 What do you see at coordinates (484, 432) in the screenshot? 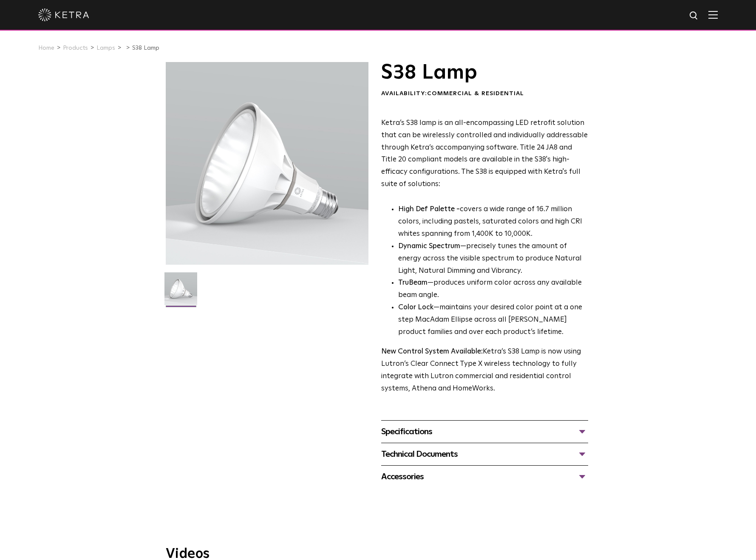
I see `div: Specifications` at bounding box center [484, 432].